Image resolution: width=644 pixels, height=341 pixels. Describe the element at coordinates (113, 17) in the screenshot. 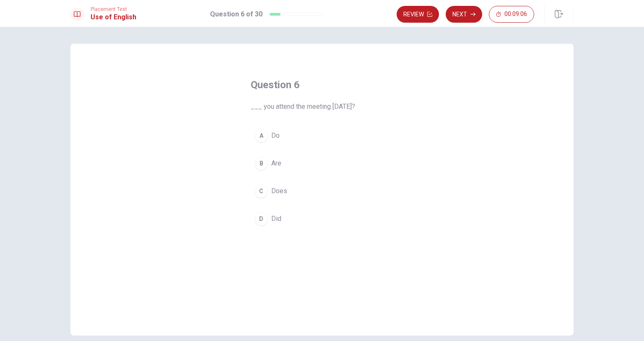

I see `h1: Use of English` at that location.